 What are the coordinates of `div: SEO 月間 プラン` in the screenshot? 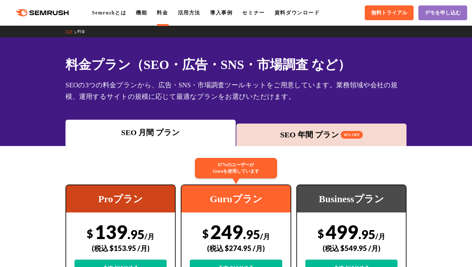 It's located at (151, 133).